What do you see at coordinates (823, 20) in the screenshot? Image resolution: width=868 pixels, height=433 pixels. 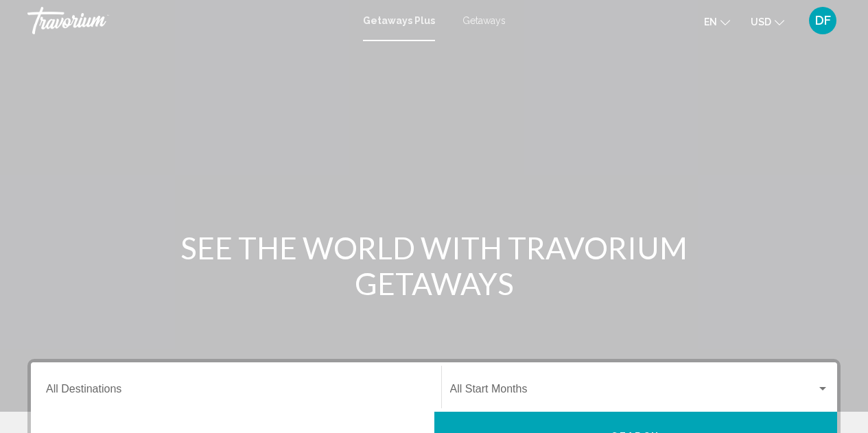 I see `span: DF` at bounding box center [823, 20].